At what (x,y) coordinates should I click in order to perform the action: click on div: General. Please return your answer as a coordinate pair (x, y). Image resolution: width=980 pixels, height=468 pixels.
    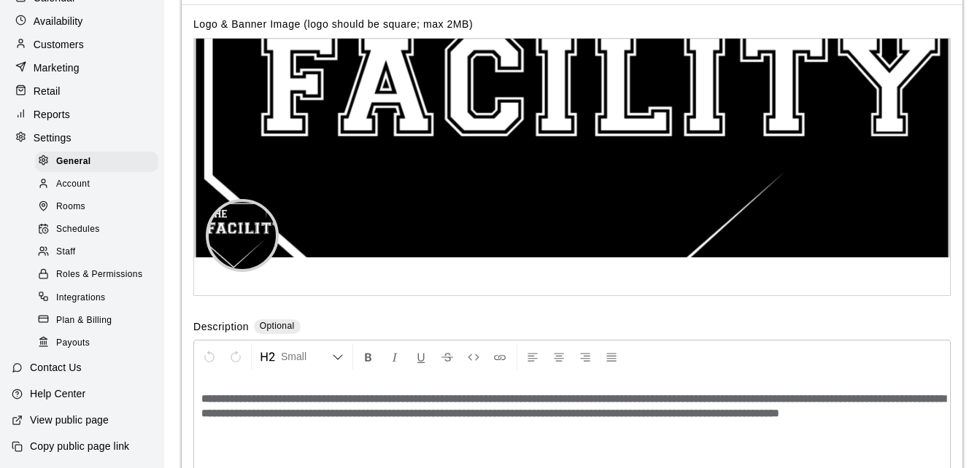
    Looking at the image, I should click on (96, 162).